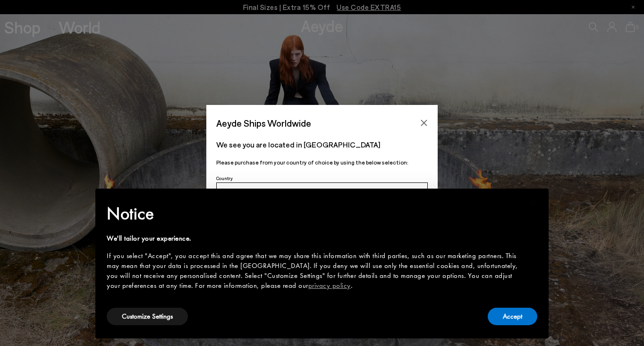 The width and height of the screenshot is (644, 346). I want to click on h2: Notice, so click(314, 214).